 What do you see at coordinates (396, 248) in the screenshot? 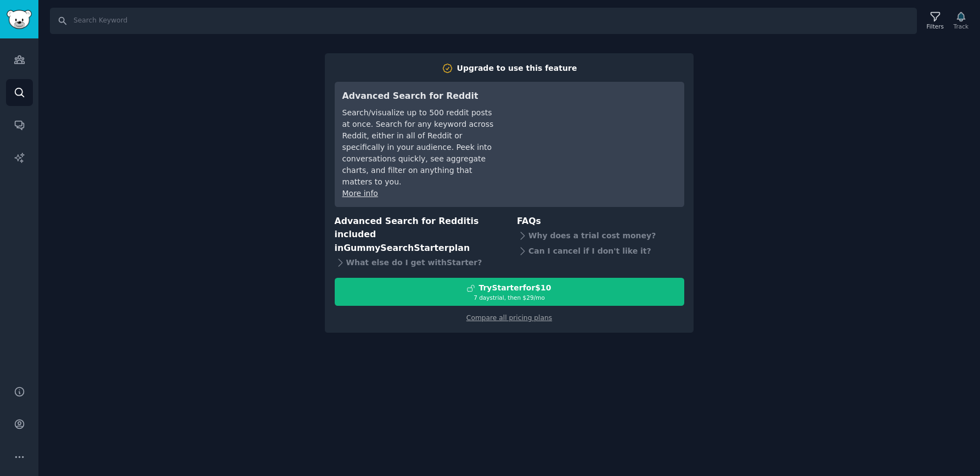
I see `span: GummySearch Starter` at bounding box center [396, 248].